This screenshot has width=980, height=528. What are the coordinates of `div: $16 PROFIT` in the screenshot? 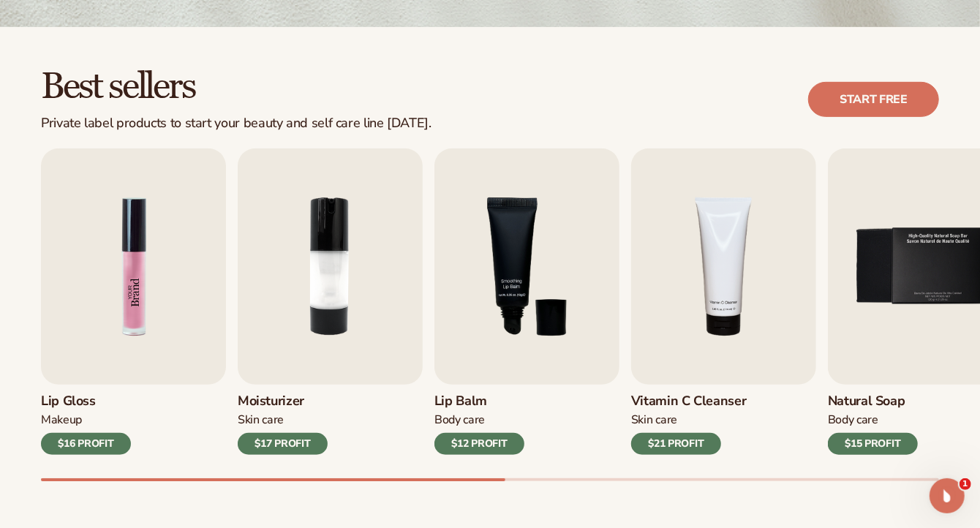 It's located at (86, 444).